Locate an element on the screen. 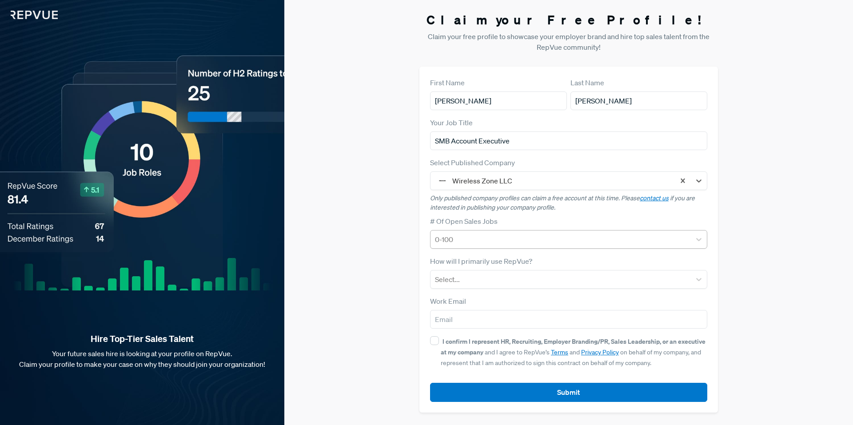 This screenshot has height=425, width=853. input: Title is located at coordinates (569, 141).